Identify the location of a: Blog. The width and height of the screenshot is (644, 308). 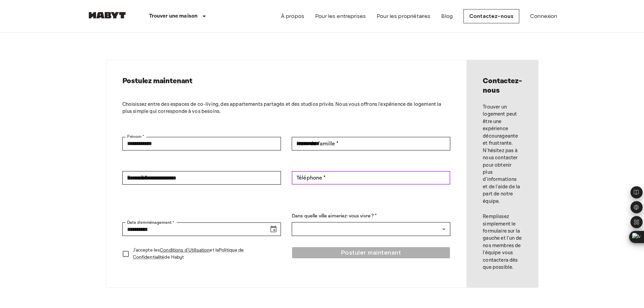
(447, 16).